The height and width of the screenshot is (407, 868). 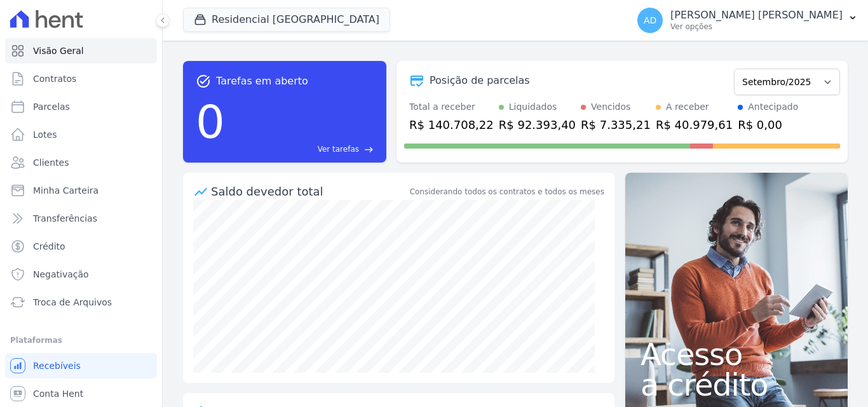 What do you see at coordinates (51, 162) in the screenshot?
I see `span: Clientes` at bounding box center [51, 162].